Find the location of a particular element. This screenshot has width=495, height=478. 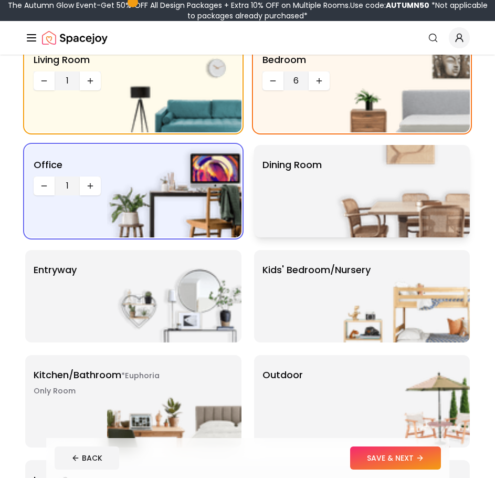

p: Kitchen/Bathroom is located at coordinates (99, 383).